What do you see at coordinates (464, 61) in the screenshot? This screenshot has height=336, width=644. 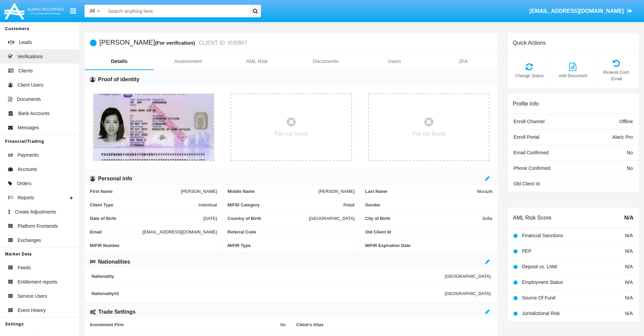 I see `a: 2FA` at bounding box center [464, 61].